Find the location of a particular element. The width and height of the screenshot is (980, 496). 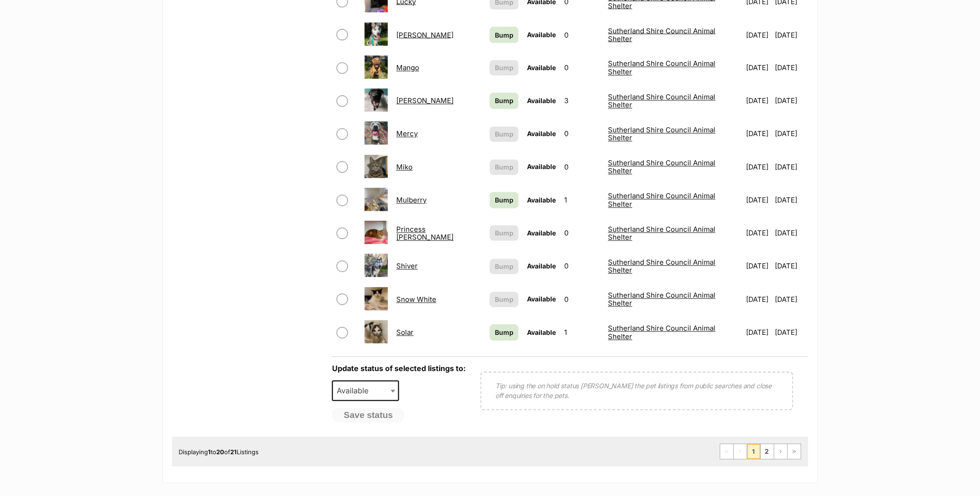

strong: 1 is located at coordinates (210, 453).